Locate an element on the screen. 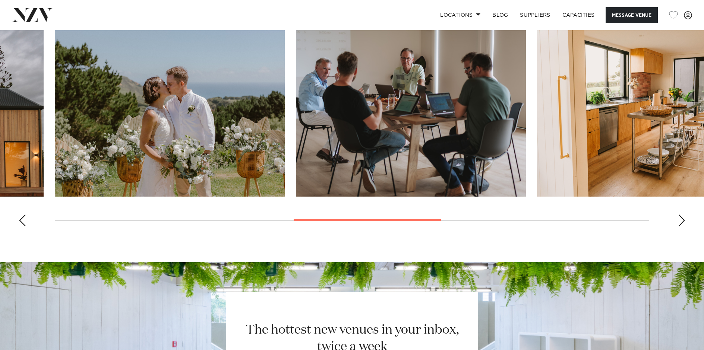 The width and height of the screenshot is (704, 350). a: SUPPLIERS is located at coordinates (535, 15).